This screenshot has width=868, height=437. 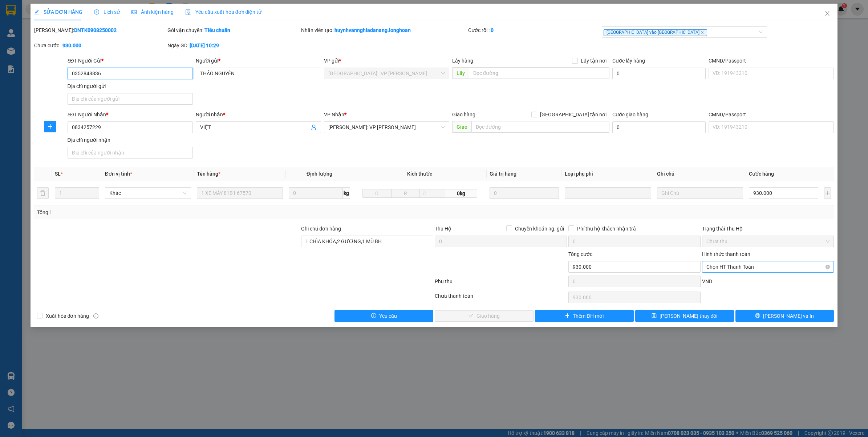 What do you see at coordinates (321, 229) in the screenshot?
I see `label: Ghi chú đơn hàng` at bounding box center [321, 229].